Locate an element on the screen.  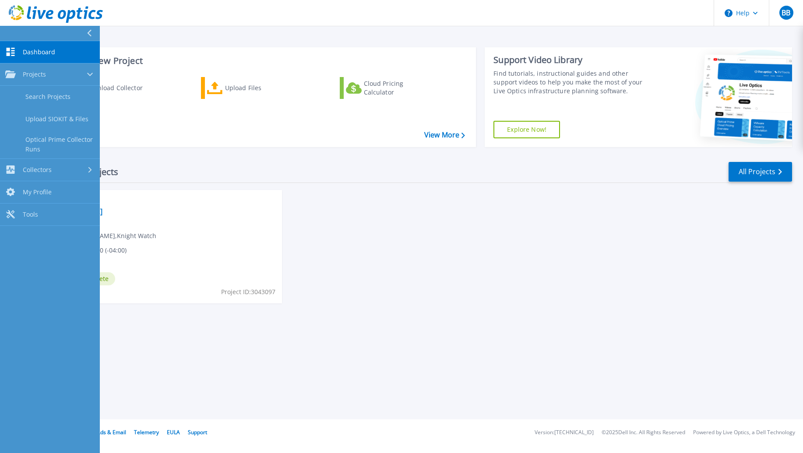
span: Tools is located at coordinates (30, 215).